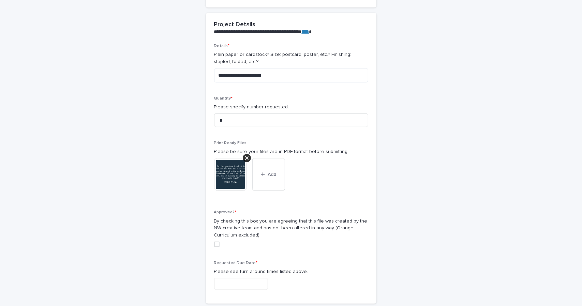 The width and height of the screenshot is (582, 306). Describe the element at coordinates (222, 46) in the screenshot. I see `span: Details` at that location.